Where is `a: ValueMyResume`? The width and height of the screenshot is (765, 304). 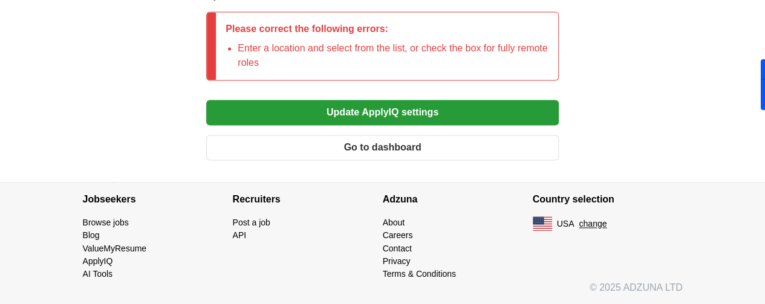 a: ValueMyResume is located at coordinates (115, 248).